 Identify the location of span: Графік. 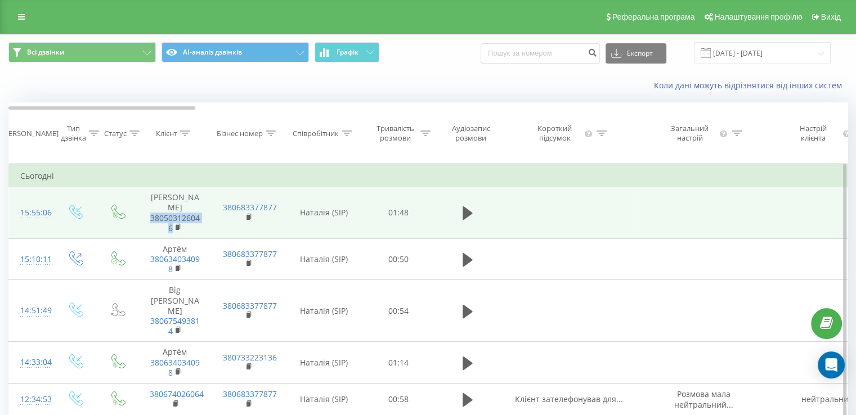
(347, 52).